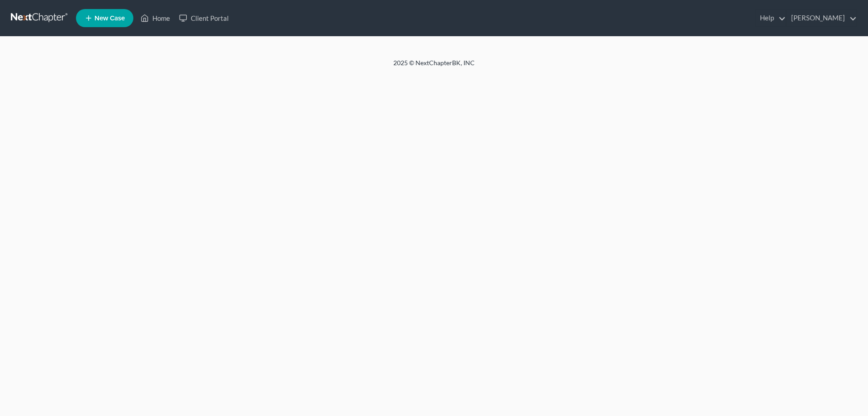  Describe the element at coordinates (104, 18) in the screenshot. I see `new-legal-case-button: New Case` at that location.